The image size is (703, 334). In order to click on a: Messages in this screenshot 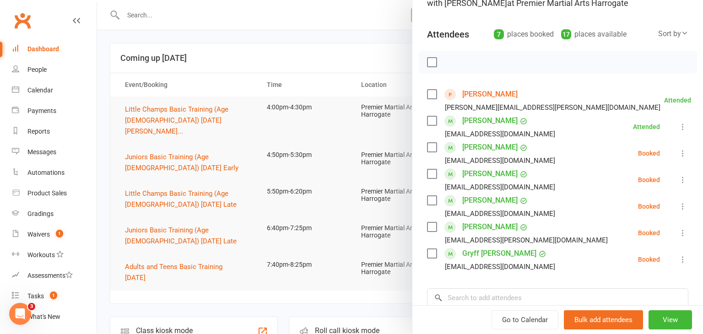, I will do `click(54, 152)`.